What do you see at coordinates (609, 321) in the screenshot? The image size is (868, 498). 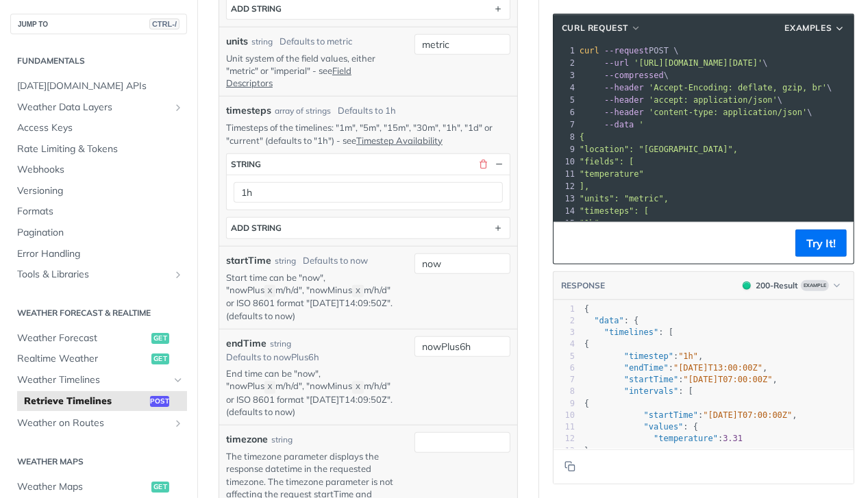 I see `span: "data"` at bounding box center [609, 321].